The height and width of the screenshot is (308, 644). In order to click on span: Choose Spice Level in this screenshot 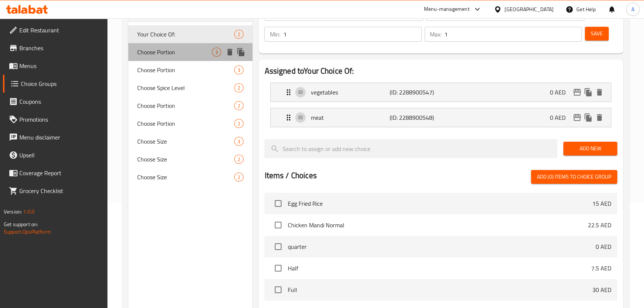, I will do `click(186, 88)`.